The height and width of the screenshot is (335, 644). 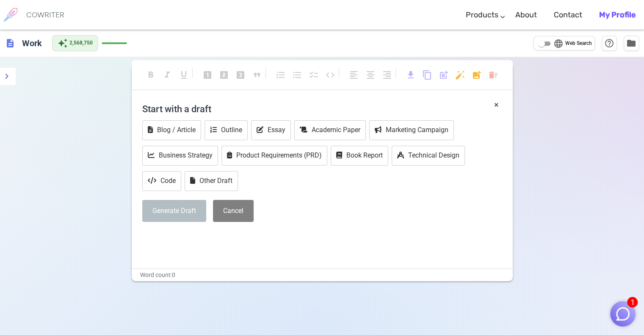 I want to click on span: code, so click(x=330, y=75).